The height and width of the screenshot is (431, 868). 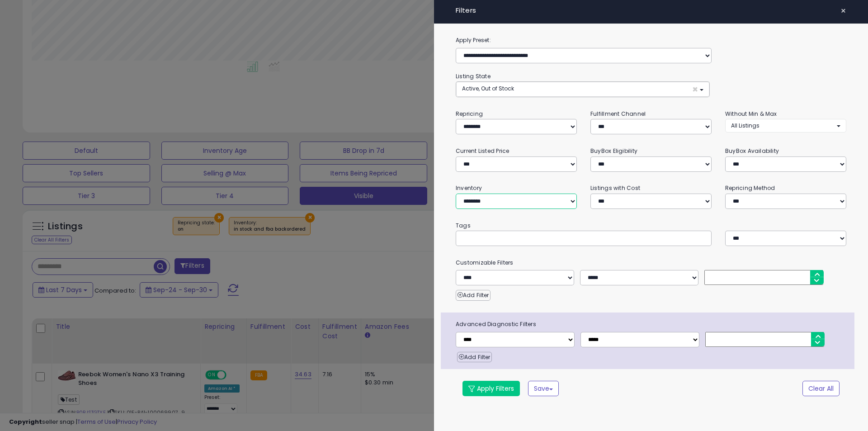 What do you see at coordinates (469, 114) in the screenshot?
I see `small: Repricing` at bounding box center [469, 114].